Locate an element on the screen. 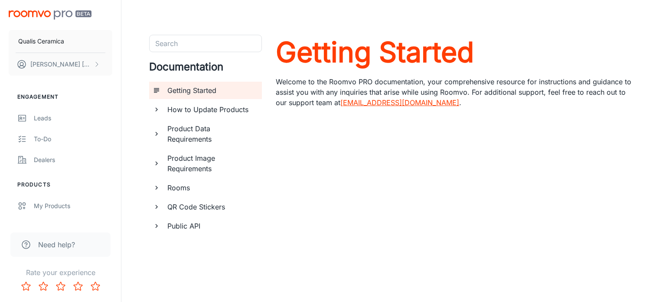 The image size is (666, 302). button: Qualis Ceramica is located at coordinates (60, 41).